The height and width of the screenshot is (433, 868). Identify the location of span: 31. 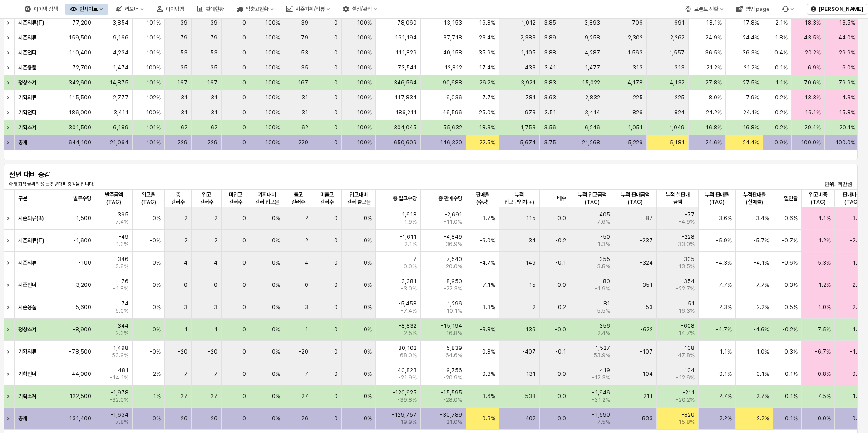
(184, 112).